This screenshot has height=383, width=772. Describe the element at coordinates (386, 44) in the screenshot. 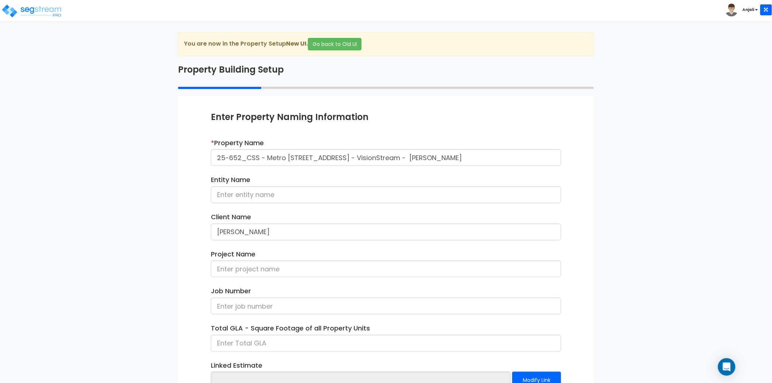

I see `div: You are now in the Property Setup .` at that location.